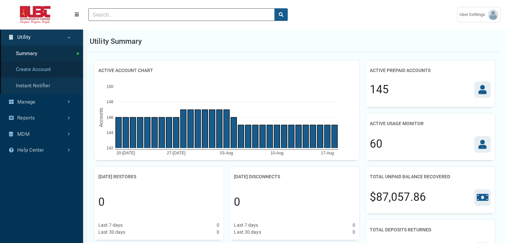 The height and width of the screenshot is (243, 506). Describe the element at coordinates (410, 177) in the screenshot. I see `h2: Total Unpaid Balance Recovered` at that location.